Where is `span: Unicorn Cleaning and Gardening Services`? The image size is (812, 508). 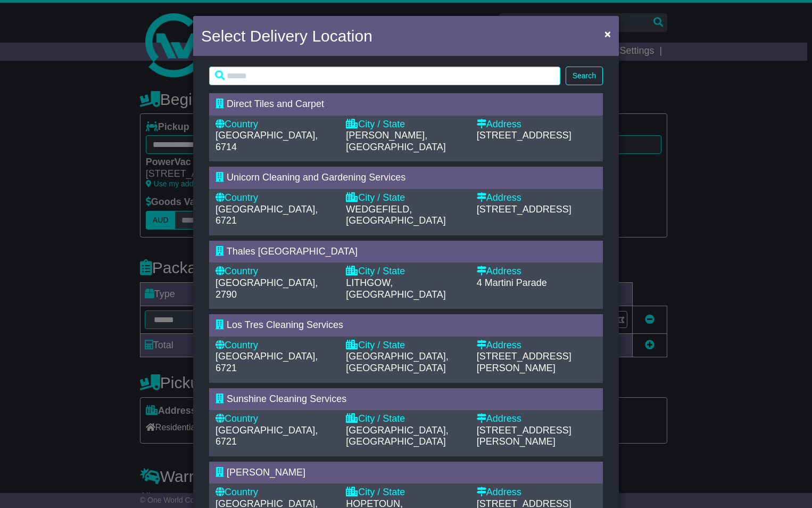
span: Unicorn Cleaning and Gardening Services is located at coordinates (316, 178).